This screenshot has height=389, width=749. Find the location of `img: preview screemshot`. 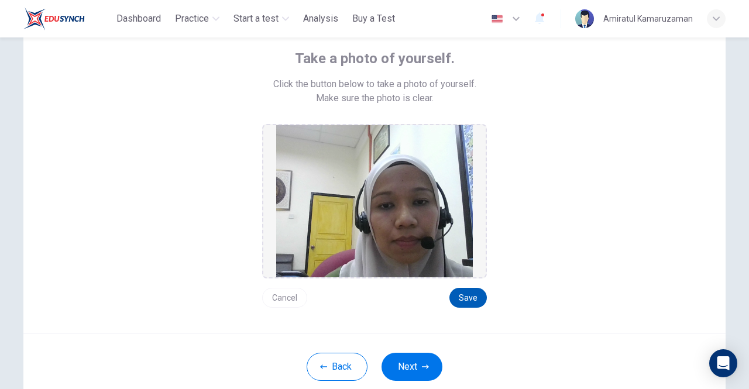

img: preview screemshot is located at coordinates (375, 201).